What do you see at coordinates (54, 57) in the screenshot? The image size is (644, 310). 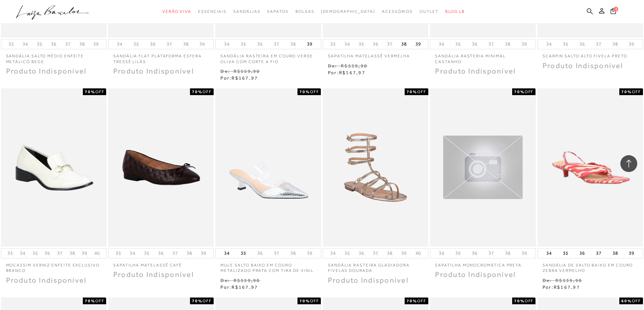 I see `a: Sandália salto médio enfeite metálico bege` at bounding box center [54, 57].